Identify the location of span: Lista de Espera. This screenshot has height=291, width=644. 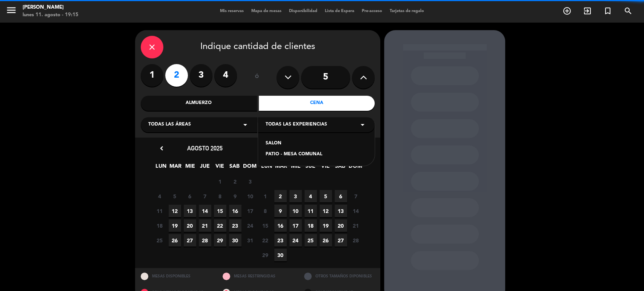
(340, 11).